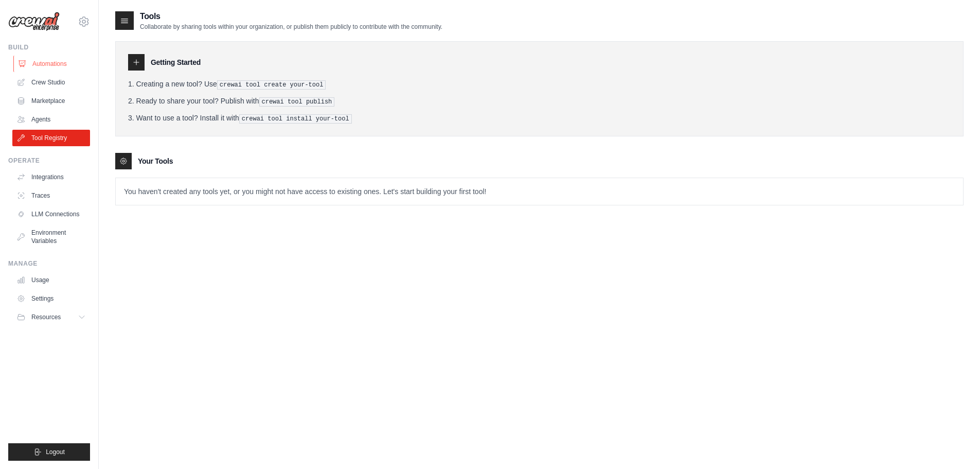 This screenshot has height=469, width=980. What do you see at coordinates (52, 64) in the screenshot?
I see `a: Automations` at bounding box center [52, 64].